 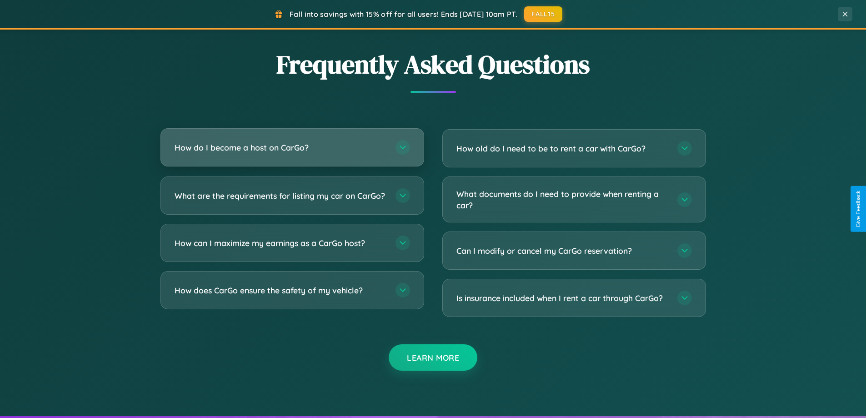 What do you see at coordinates (281, 196) in the screenshot?
I see `h3: What are the requirements for listing my car on CarGo?` at bounding box center [281, 196].